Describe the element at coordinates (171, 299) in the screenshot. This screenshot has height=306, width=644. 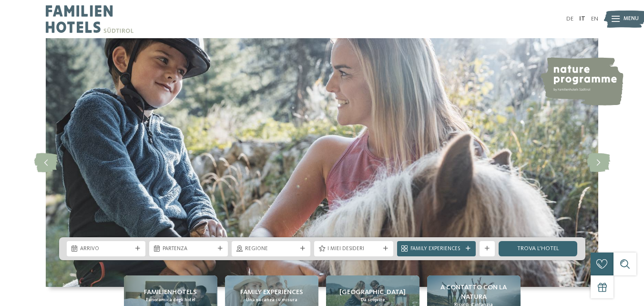
I see `span: Panoramica degli hotel` at that location.